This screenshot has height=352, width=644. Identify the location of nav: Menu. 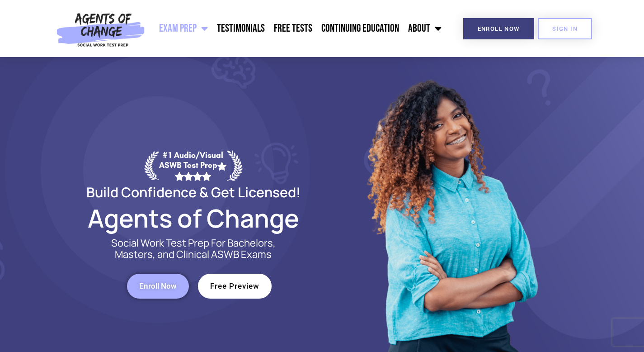
(297, 28).